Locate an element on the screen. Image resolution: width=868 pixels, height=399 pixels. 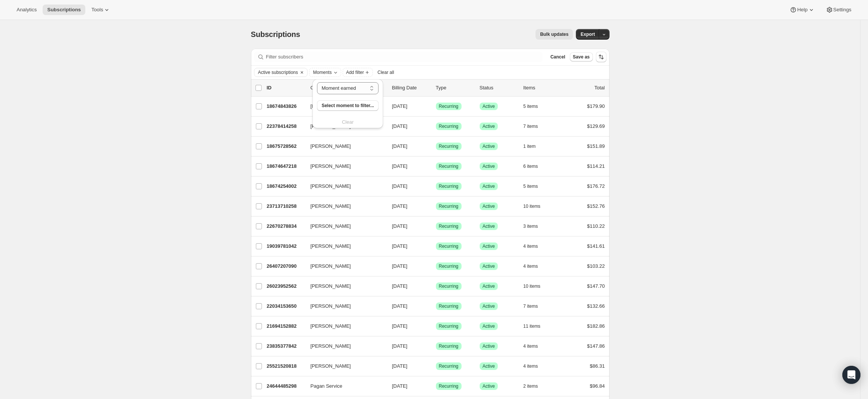
button: Pagan Service is located at coordinates (344, 386).